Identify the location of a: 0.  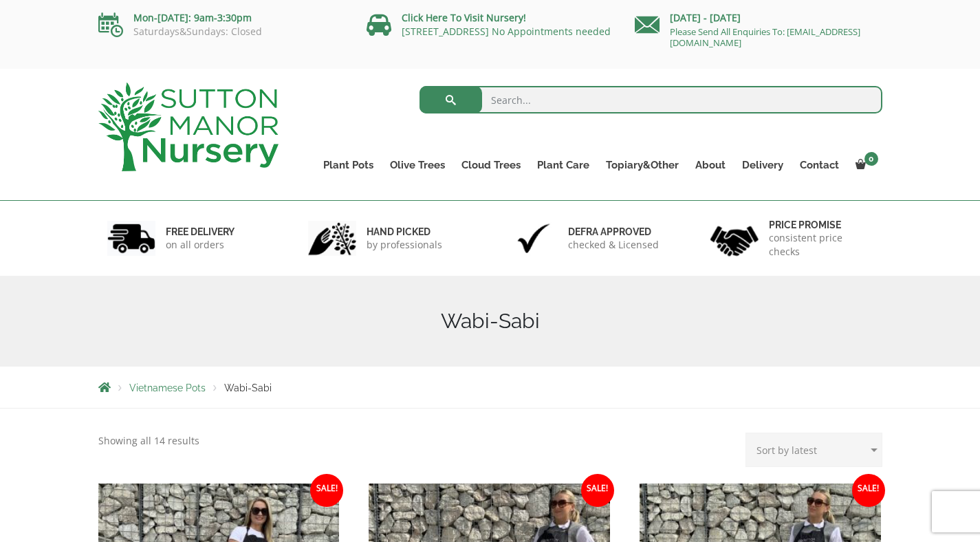
(865, 165).